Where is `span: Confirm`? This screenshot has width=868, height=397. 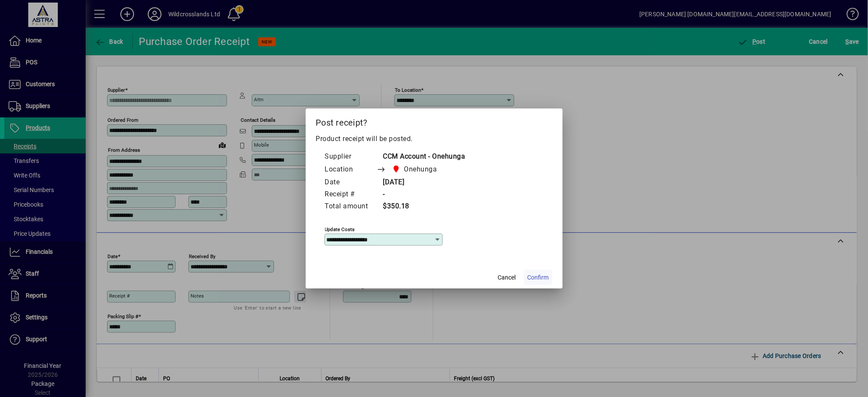 span: Confirm is located at coordinates (538, 277).